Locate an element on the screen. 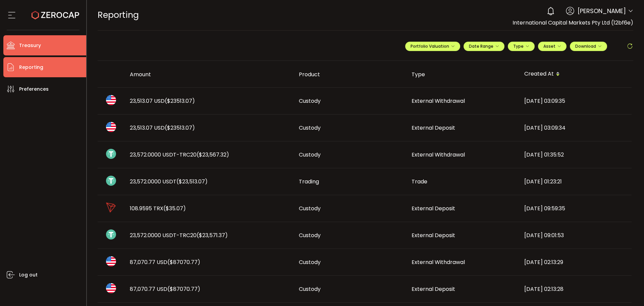  span: Trading is located at coordinates (309, 181).